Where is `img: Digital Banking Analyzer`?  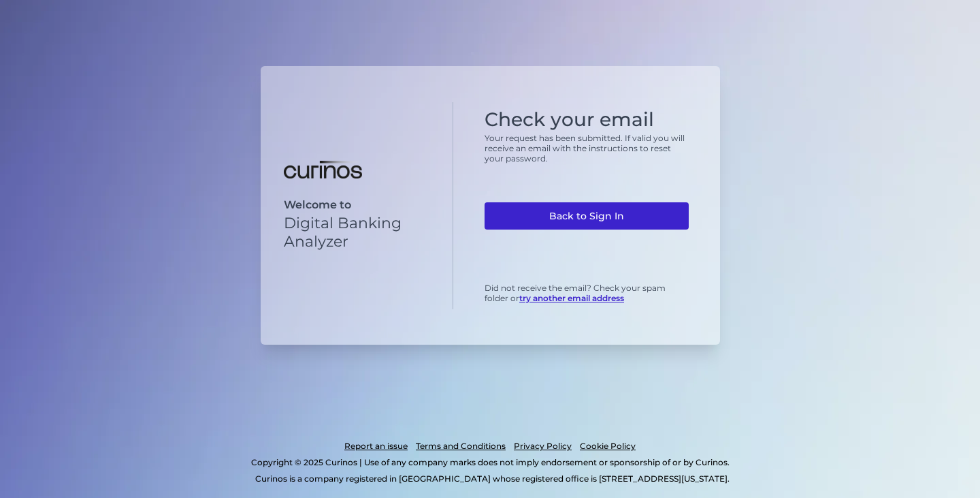 img: Digital Banking Analyzer is located at coordinates (322, 169).